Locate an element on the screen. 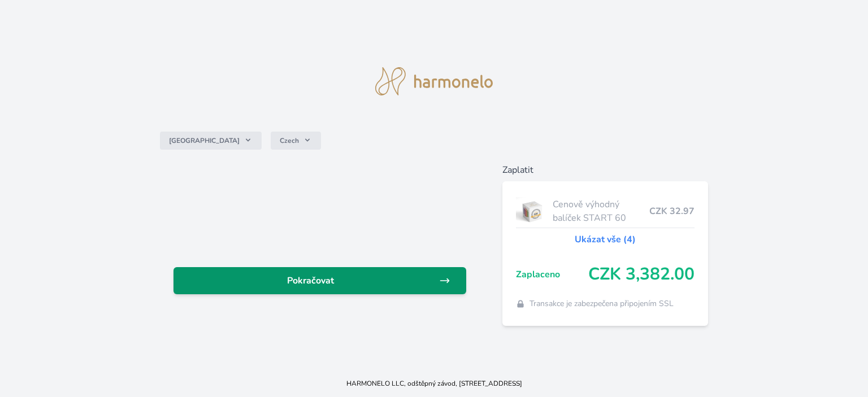 The width and height of the screenshot is (868, 397). span: Pokračovat is located at coordinates (311, 281).